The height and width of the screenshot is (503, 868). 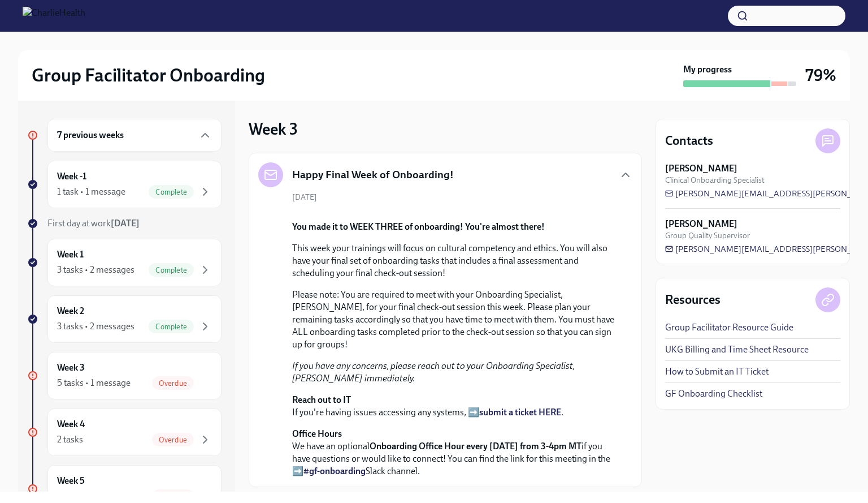 I want to click on a: Week 35 tasks • 1 messageOverdue, so click(x=124, y=376).